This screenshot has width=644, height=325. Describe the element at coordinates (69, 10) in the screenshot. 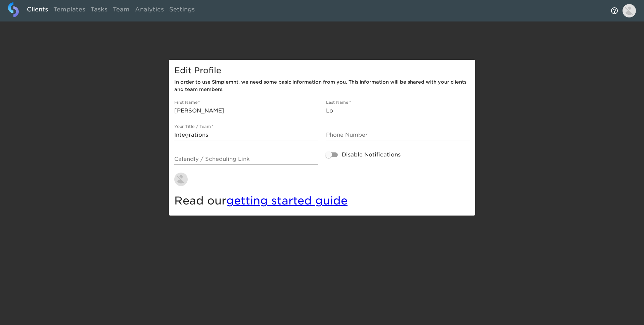

I see `a: Templates` at that location.